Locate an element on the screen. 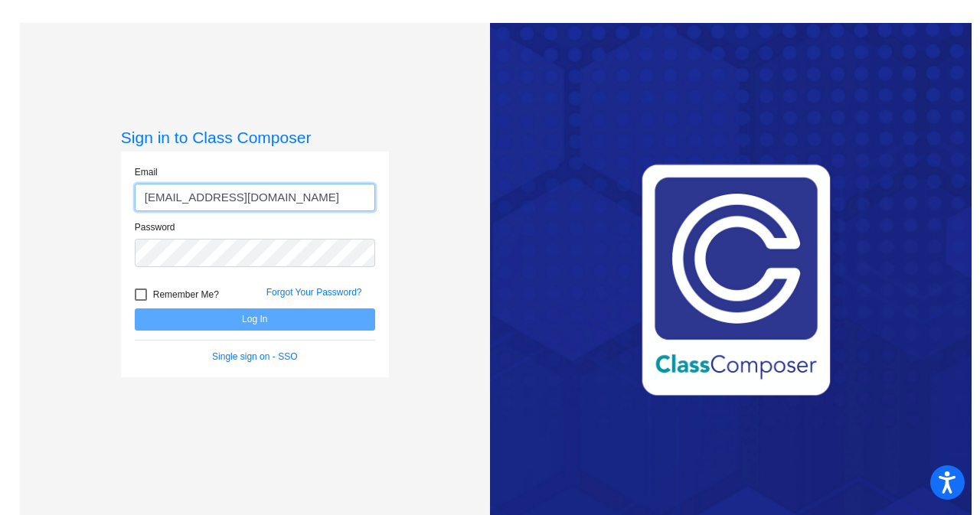  a: Forgot Your Password? is located at coordinates (314, 292).